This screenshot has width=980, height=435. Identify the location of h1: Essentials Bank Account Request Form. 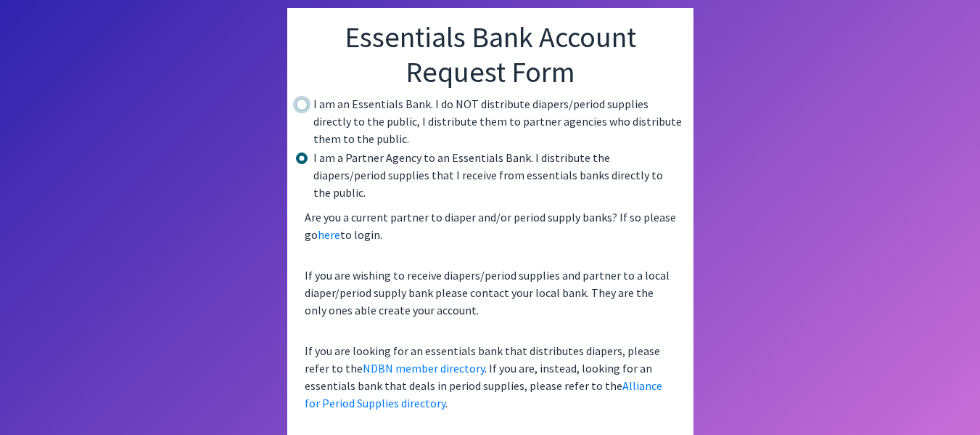
(491, 54).